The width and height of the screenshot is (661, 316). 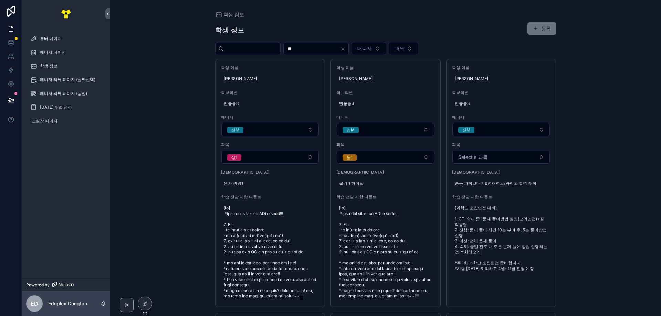 What do you see at coordinates (44, 121) in the screenshot?
I see `span: 교실장 페이지` at bounding box center [44, 121].